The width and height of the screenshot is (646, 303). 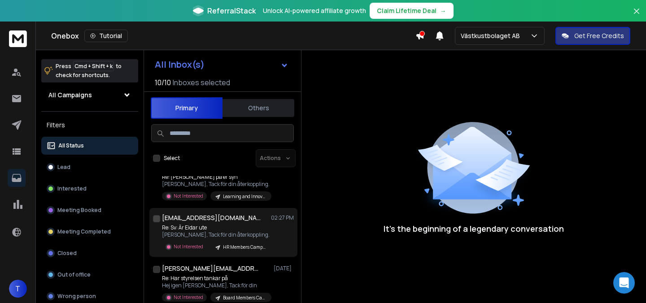 I want to click on p: All Status, so click(x=71, y=146).